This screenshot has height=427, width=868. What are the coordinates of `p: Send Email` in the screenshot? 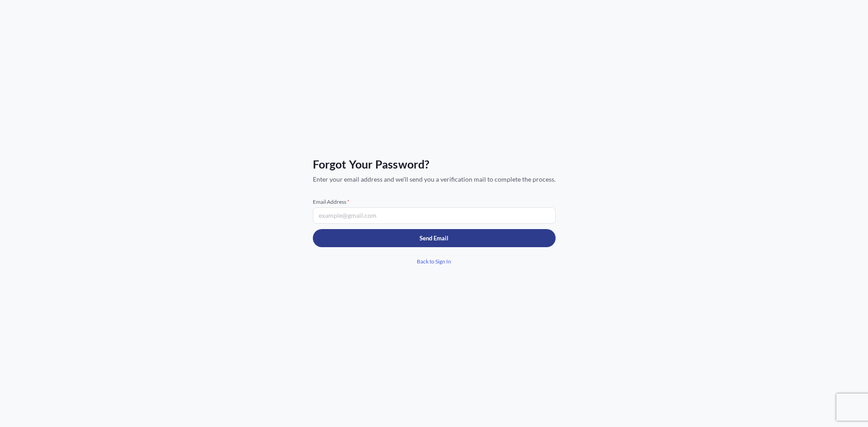 It's located at (434, 239).